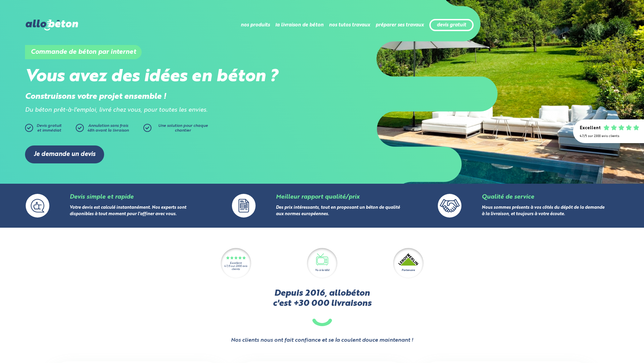 The height and width of the screenshot is (363, 644). I want to click on a: Qualité de service, so click(508, 197).